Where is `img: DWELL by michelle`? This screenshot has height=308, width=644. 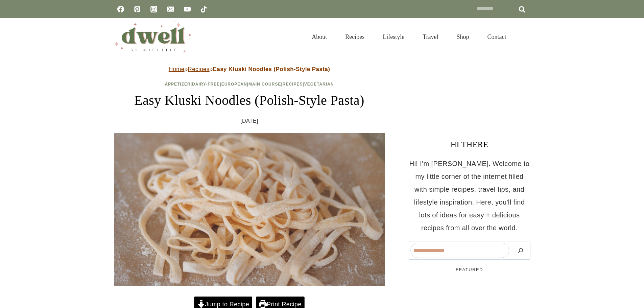 img: DWELL by michelle is located at coordinates (153, 37).